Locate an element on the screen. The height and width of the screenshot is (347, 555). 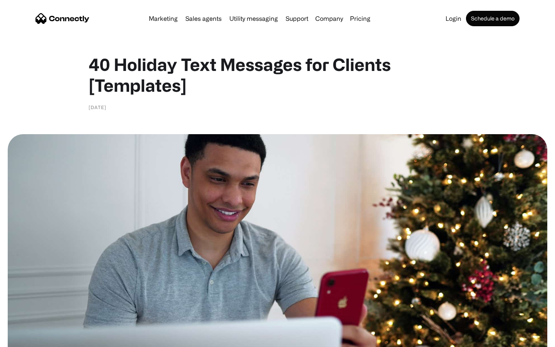
a: Support is located at coordinates (297, 18).